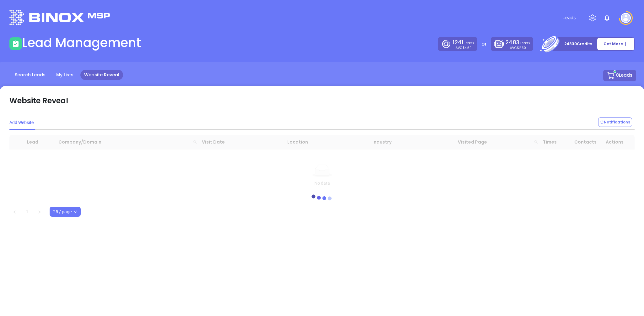 The image size is (644, 316). What do you see at coordinates (607, 18) in the screenshot?
I see `img: iconNotification` at bounding box center [607, 18].